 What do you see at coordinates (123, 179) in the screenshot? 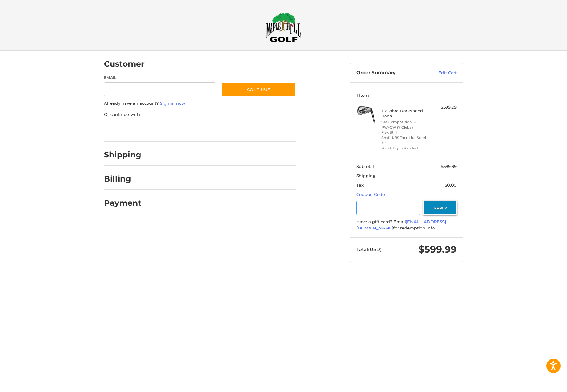
I see `h2: Billing` at bounding box center [123, 179].